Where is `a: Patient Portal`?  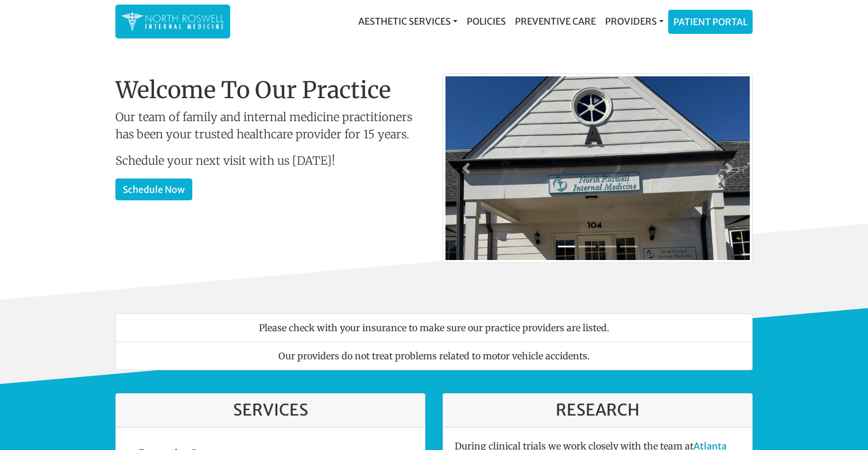
a: Patient Portal is located at coordinates (710, 22).